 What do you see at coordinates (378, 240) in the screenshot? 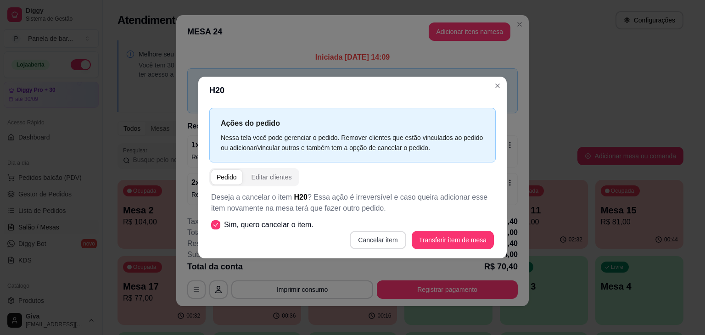
I see `button: Cancelar item` at bounding box center [378, 240].